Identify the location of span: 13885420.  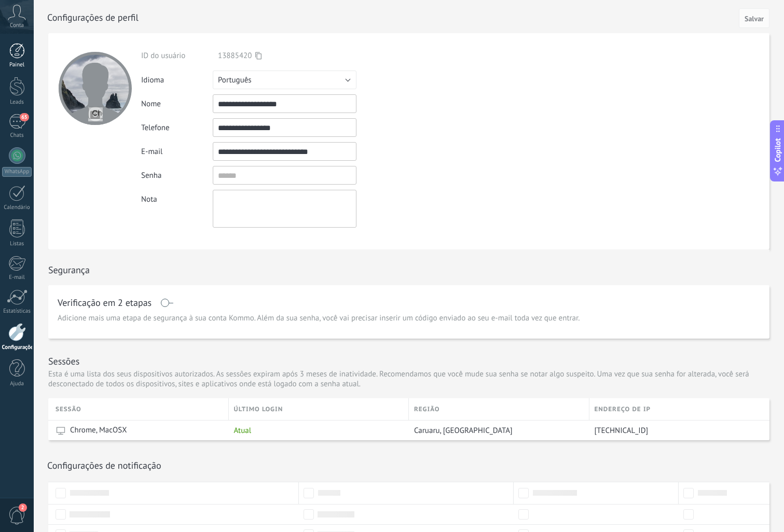
(235, 56).